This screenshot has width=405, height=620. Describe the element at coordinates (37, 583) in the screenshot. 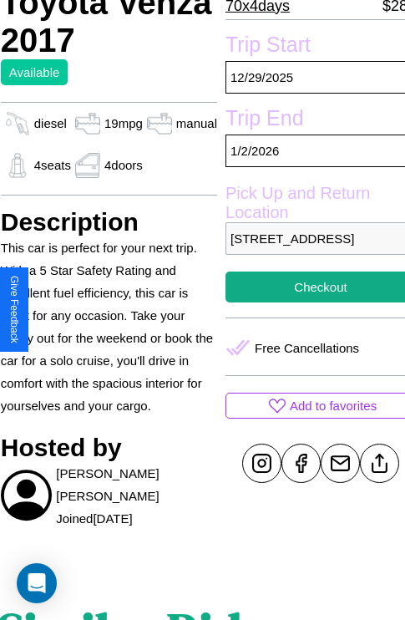

I see `div: Open Intercom Messenger` at that location.